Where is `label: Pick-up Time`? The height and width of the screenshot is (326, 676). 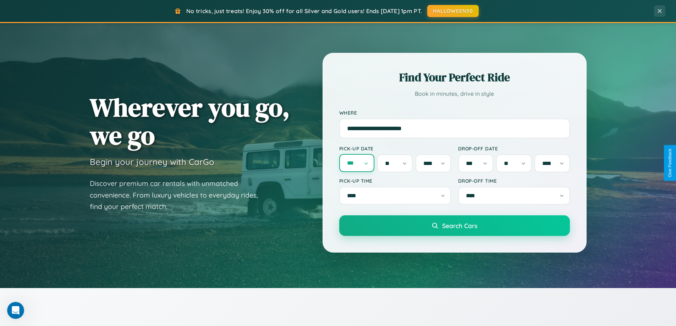
label: Pick-up Time is located at coordinates (395, 181).